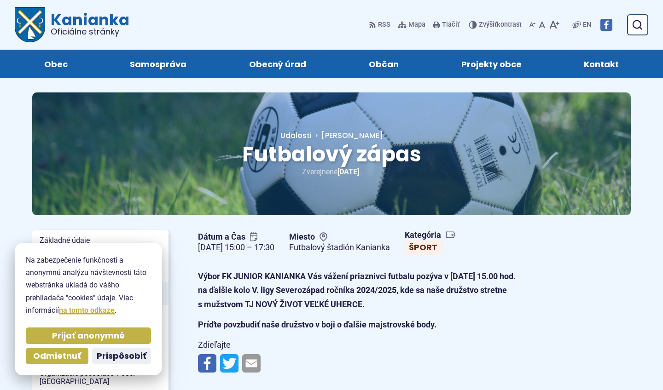  I want to click on a: Obec, so click(56, 63).